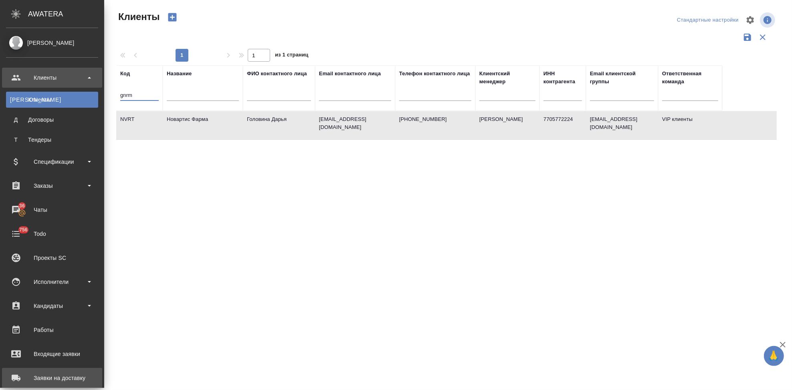  What do you see at coordinates (750, 20) in the screenshot?
I see `span: Настроить таблицу` at bounding box center [750, 20].